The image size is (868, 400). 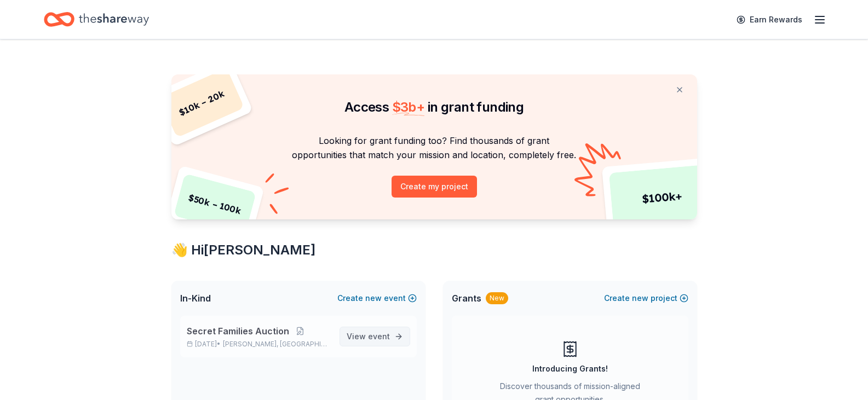 What do you see at coordinates (376, 298) in the screenshot?
I see `button: Createnewevent` at bounding box center [376, 298].